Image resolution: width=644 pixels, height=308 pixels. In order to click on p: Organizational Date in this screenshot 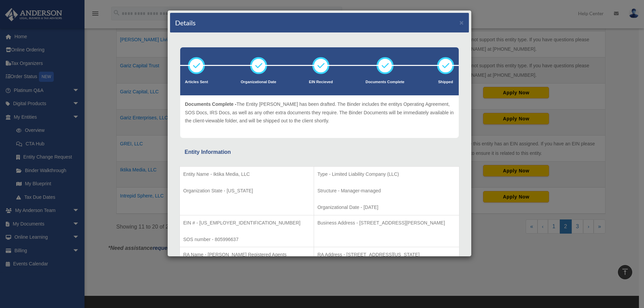, I will do `click(258, 82)`.